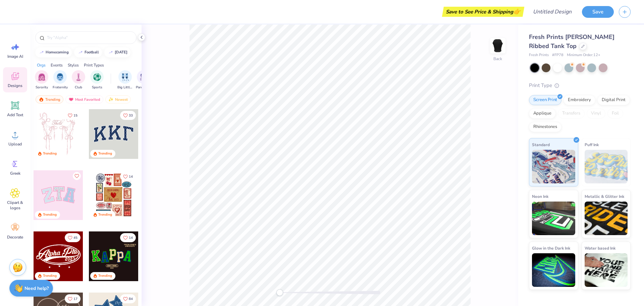  What do you see at coordinates (580, 85) in the screenshot?
I see `div: Print Type` at bounding box center [580, 85].